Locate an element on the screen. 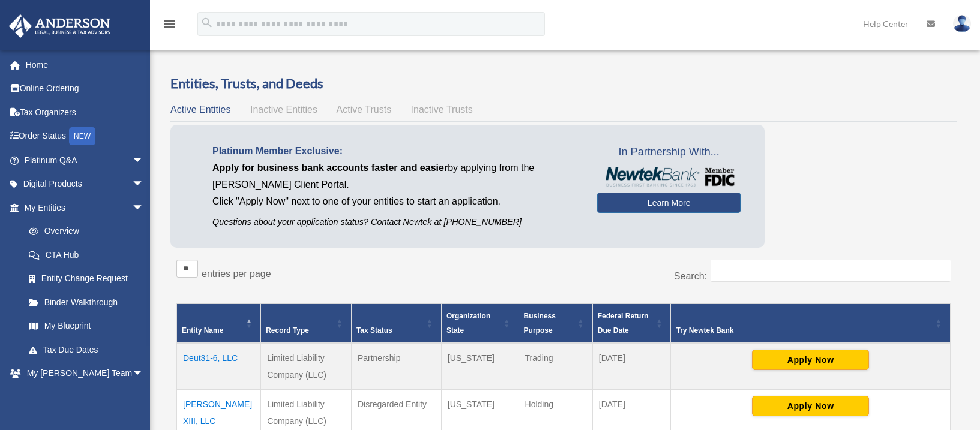 Image resolution: width=980 pixels, height=430 pixels. a: CTA Hub is located at coordinates (86, 255).